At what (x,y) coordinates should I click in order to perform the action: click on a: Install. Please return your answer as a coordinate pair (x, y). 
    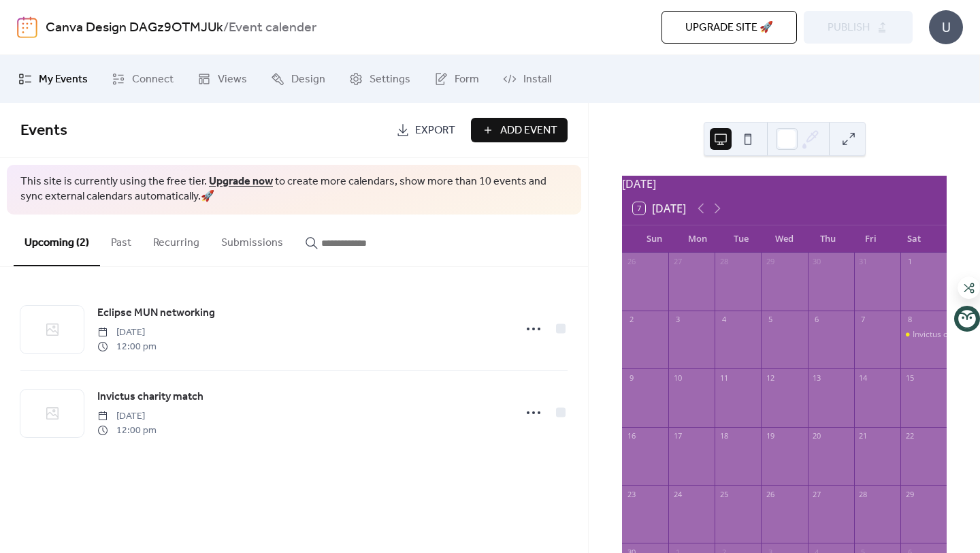
    Looking at the image, I should click on (527, 79).